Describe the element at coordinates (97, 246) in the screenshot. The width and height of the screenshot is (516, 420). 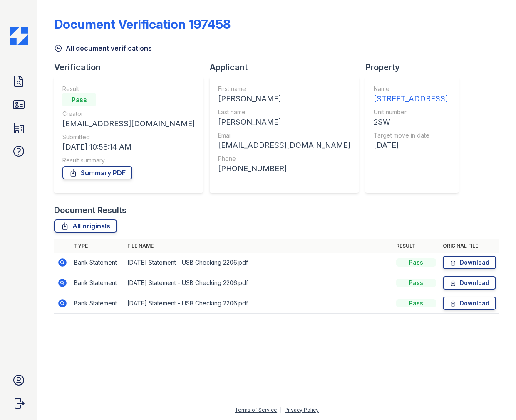
I see `th: Type` at that location.